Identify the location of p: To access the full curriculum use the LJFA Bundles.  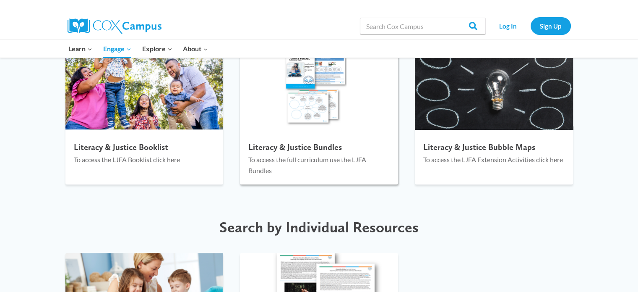
(319, 165).